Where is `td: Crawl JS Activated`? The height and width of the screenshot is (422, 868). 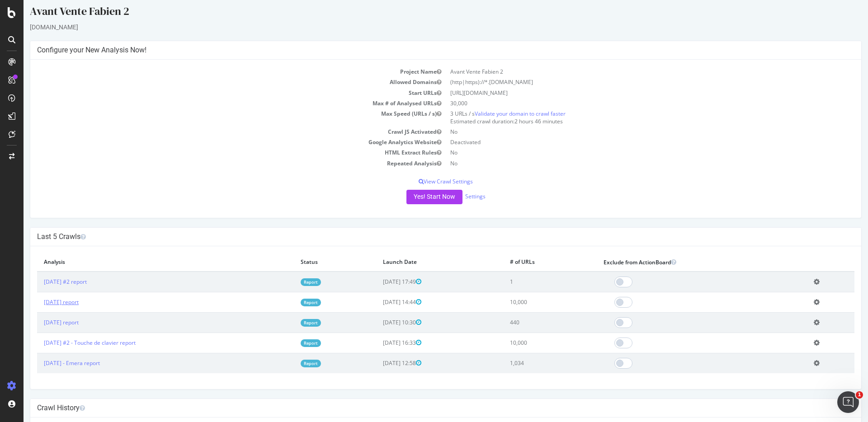
td: Crawl JS Activated is located at coordinates (218, 132).